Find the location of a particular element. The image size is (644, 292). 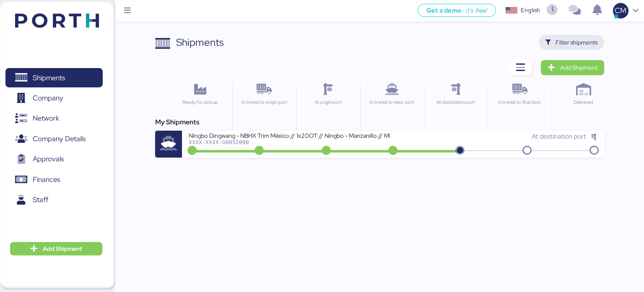

button: Filter shipments is located at coordinates (571, 42).